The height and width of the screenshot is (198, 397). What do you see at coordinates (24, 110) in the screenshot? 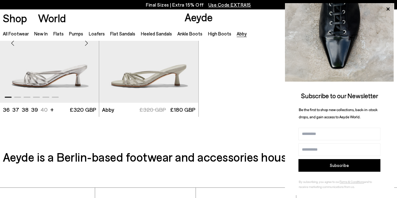
I see `ul: variant` at bounding box center [24, 110].